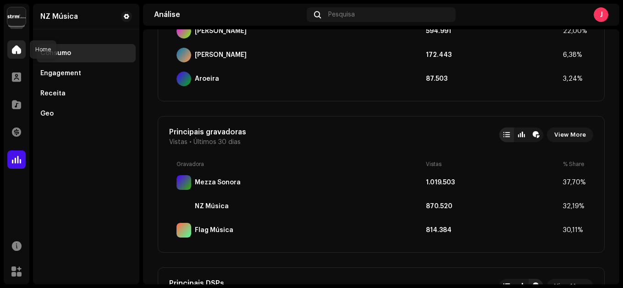  I want to click on span: Pesquisa, so click(342, 15).